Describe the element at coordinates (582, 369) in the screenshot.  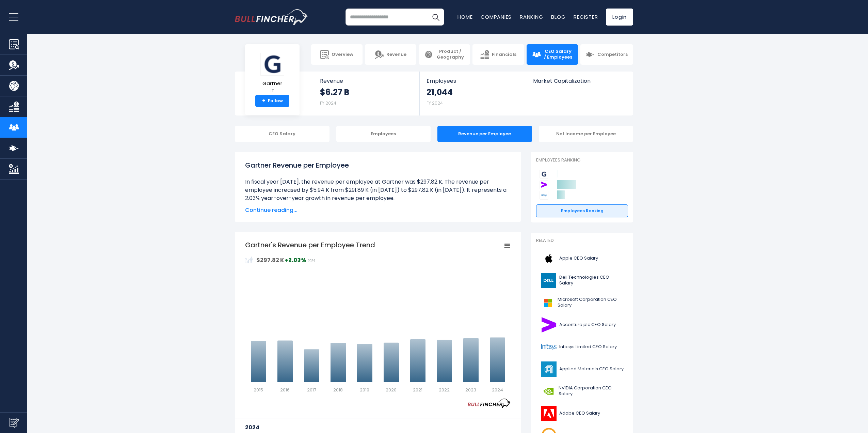
I see `a: Applied Materials CEO Salary` at that location.